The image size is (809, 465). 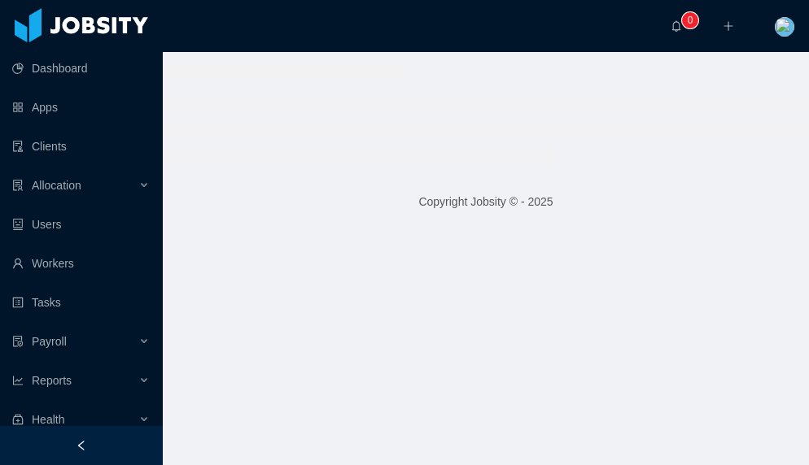 What do you see at coordinates (49, 342) in the screenshot?
I see `span: Payroll` at bounding box center [49, 342].